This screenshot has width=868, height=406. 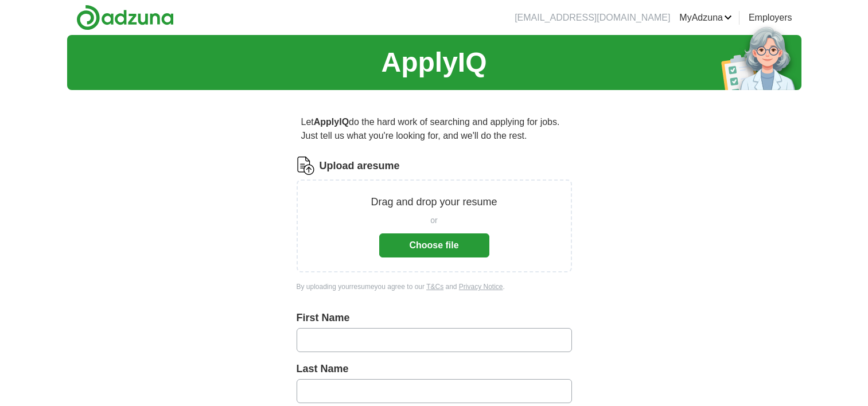 What do you see at coordinates (434, 286) in the screenshot?
I see `div: By uploading your resume you agree to our and .` at bounding box center [434, 286].